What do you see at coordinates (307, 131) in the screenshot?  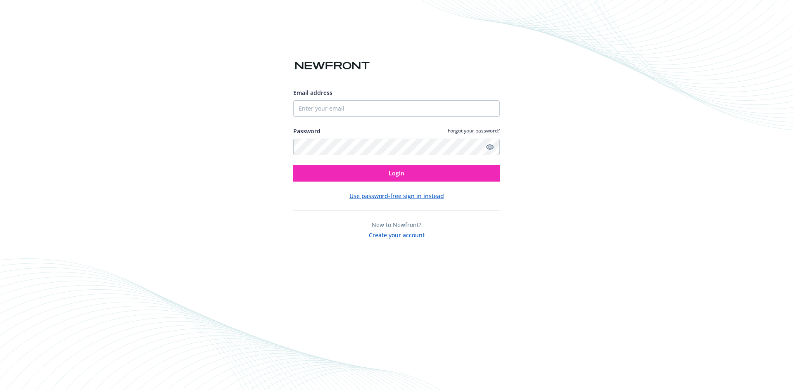 I see `label: Password` at bounding box center [307, 131].